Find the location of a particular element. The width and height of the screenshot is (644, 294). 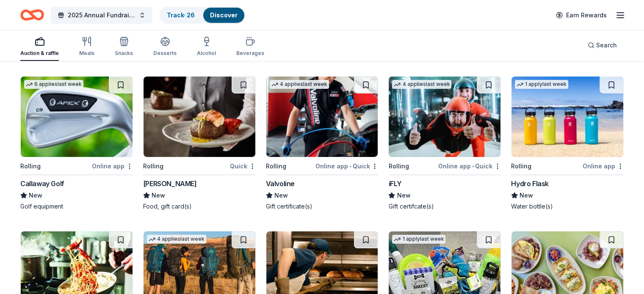

div: Golf equipment is located at coordinates (77, 206).